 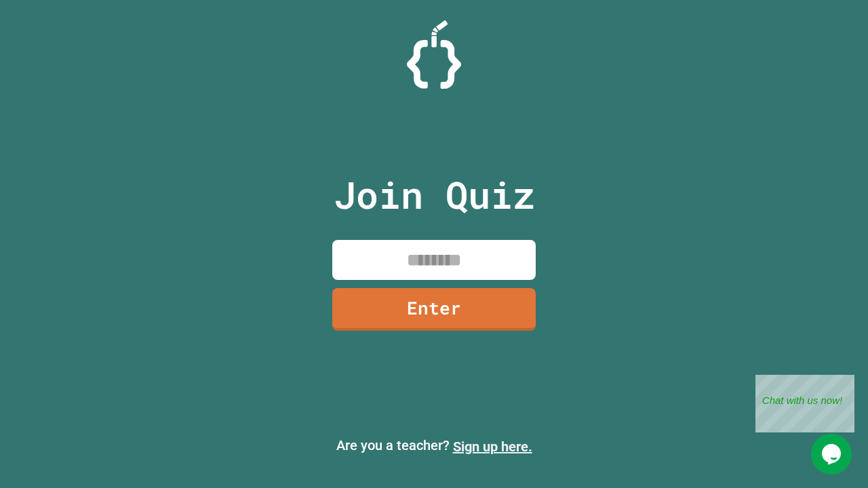 What do you see at coordinates (46, 25) in the screenshot?
I see `p: Chat with us now!` at bounding box center [46, 25].